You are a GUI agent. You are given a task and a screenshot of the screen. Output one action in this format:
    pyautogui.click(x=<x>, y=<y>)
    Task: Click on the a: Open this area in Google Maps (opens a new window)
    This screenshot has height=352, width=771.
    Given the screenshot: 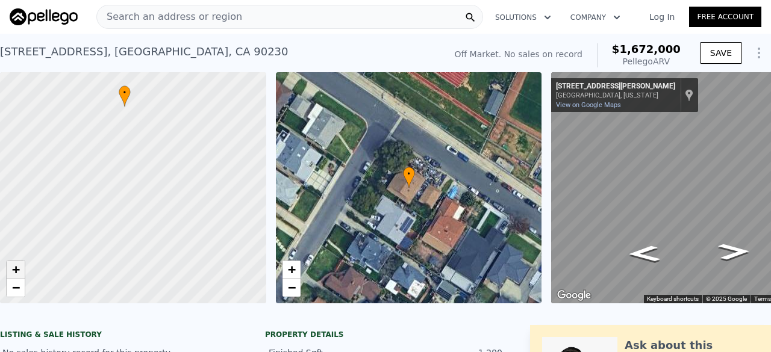 What is the action you would take?
    pyautogui.click(x=574, y=296)
    